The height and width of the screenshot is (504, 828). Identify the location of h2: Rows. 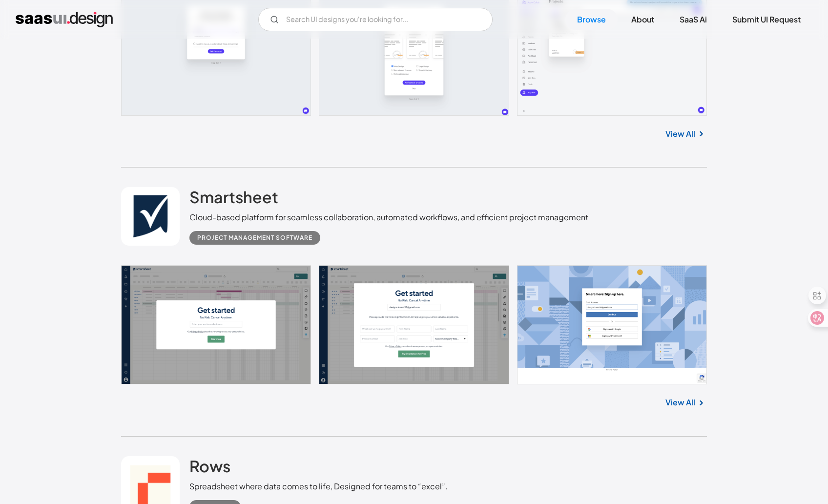
(210, 465).